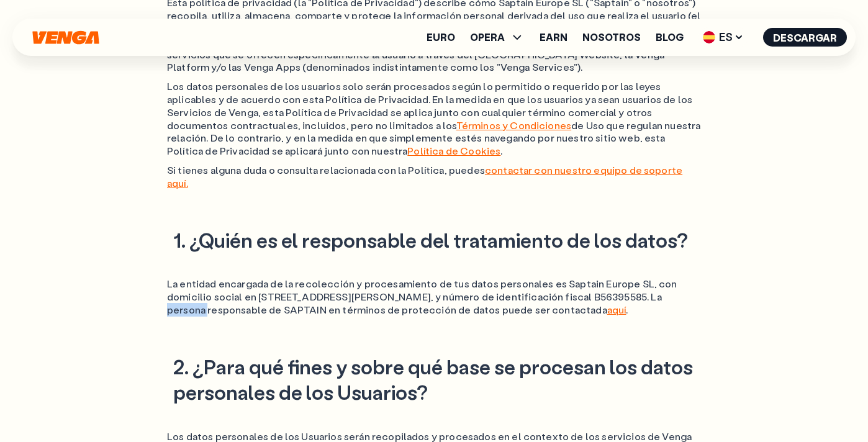  I want to click on a: Descargar, so click(804, 37).